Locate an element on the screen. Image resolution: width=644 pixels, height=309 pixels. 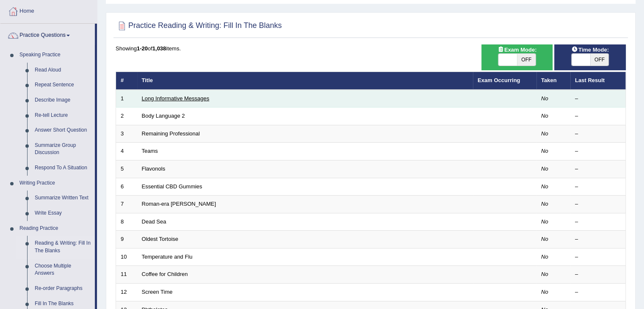
a: Long Informative Messages is located at coordinates (176, 98).